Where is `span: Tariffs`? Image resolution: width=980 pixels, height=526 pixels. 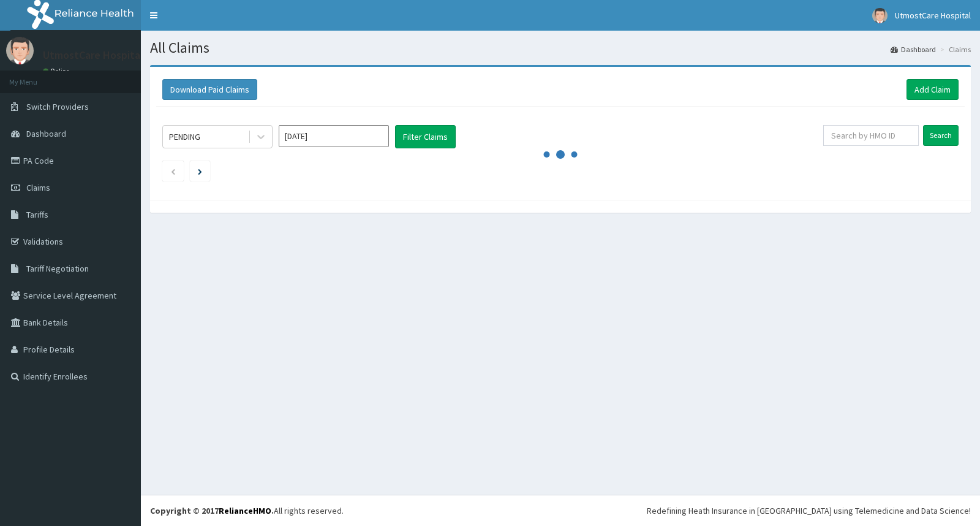
span: Tariffs is located at coordinates (37, 215).